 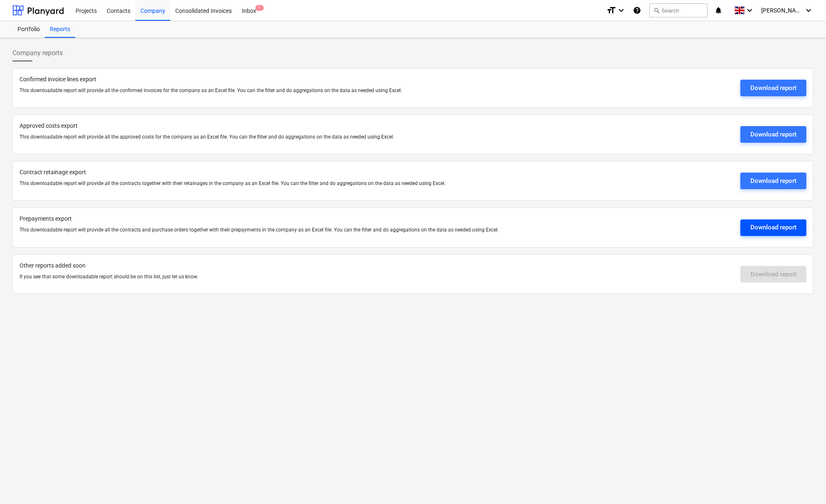 What do you see at coordinates (678, 11) in the screenshot?
I see `button: Search` at bounding box center [678, 11].